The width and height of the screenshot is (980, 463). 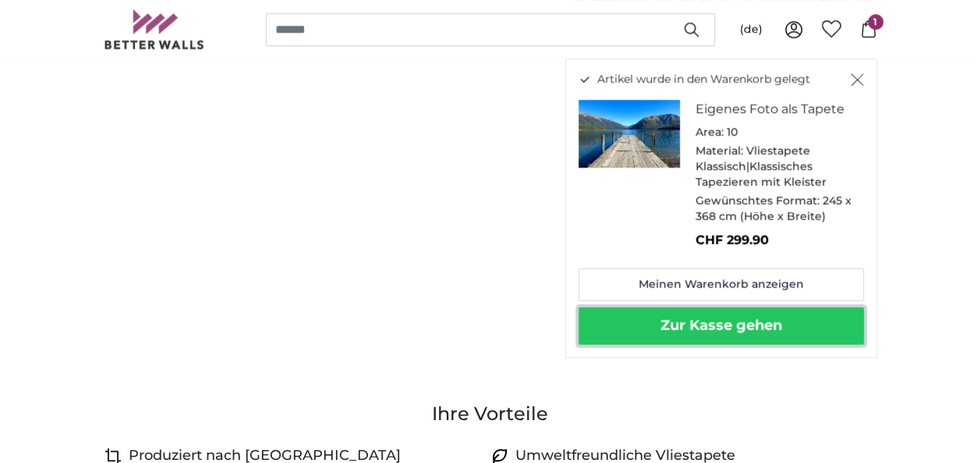 I want to click on span: 10, so click(x=732, y=131).